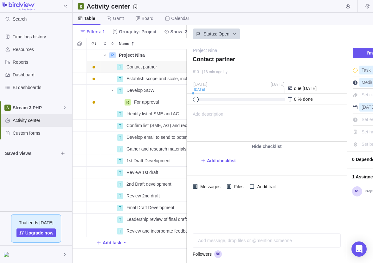 This screenshot has width=373, height=263. What do you see at coordinates (163, 125) in the screenshot?
I see `span: Confirm list (SME, AG) and recruit additional` at bounding box center [163, 125].